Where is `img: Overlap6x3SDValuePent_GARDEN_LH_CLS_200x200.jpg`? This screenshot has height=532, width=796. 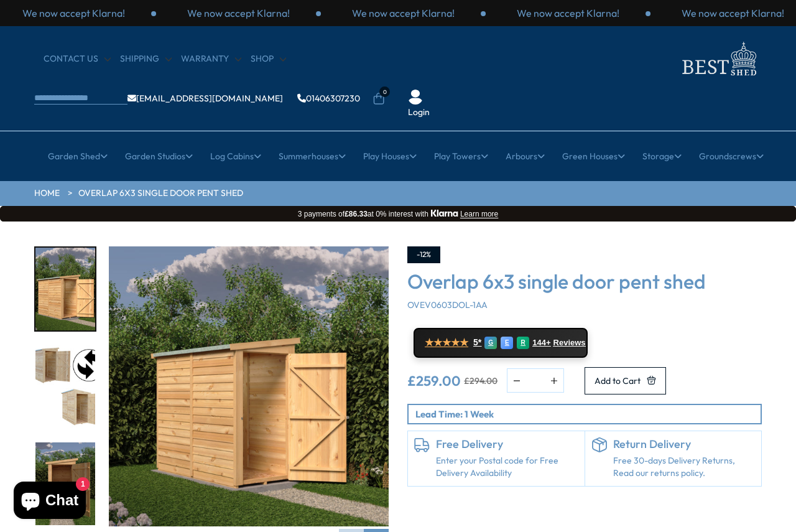
img: Overlap6x3SDValuePent_GARDEN_LH_CLS_200x200.jpg is located at coordinates (65, 288).